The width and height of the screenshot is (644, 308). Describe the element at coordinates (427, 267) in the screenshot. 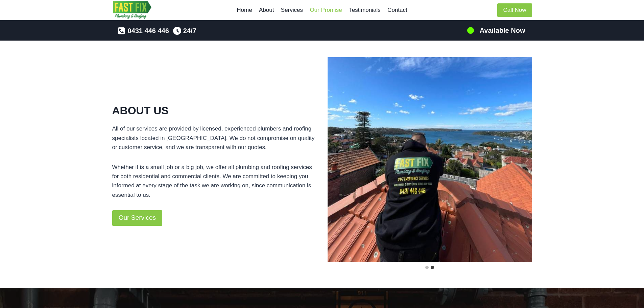

I see `button: Go to slide 1` at that location.